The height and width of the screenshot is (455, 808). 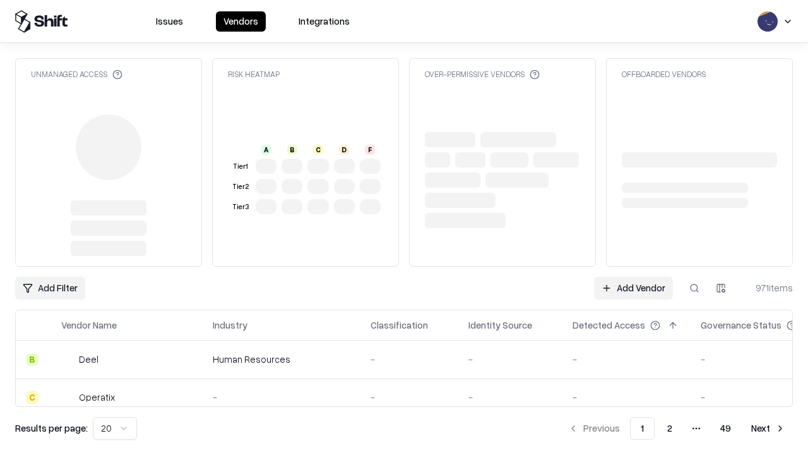 I want to click on div: Over-Permissive Vendors, so click(x=483, y=74).